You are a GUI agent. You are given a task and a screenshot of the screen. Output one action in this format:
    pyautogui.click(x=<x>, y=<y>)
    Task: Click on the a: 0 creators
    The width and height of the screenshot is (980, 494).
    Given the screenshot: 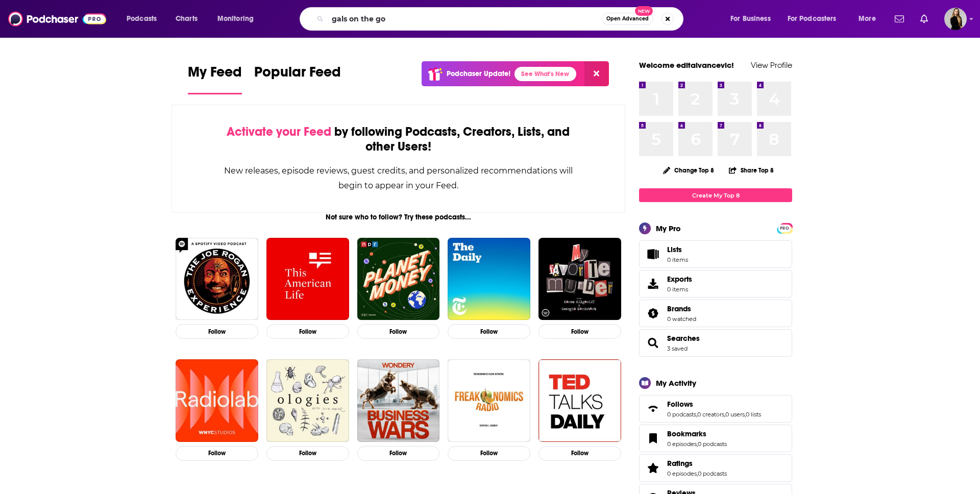 What is the action you would take?
    pyautogui.click(x=711, y=414)
    